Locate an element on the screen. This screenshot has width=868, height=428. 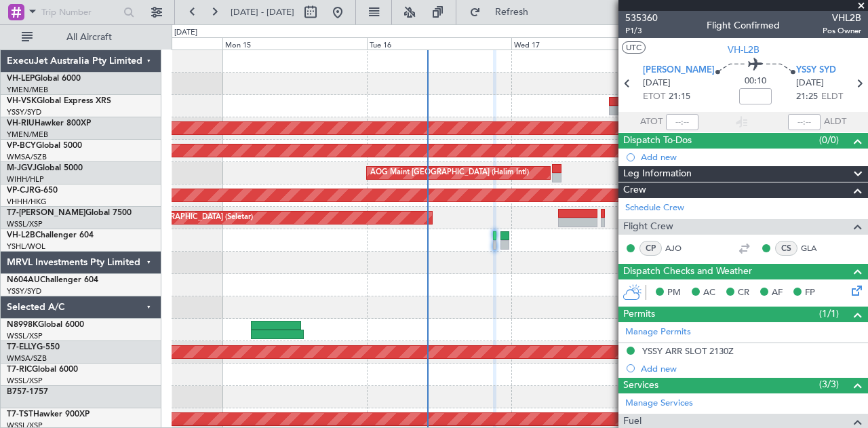
button: All Aircraft is located at coordinates (80, 37).